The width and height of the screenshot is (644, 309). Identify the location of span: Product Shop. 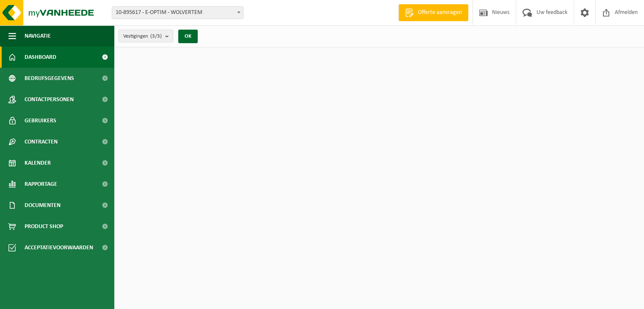
(44, 226).